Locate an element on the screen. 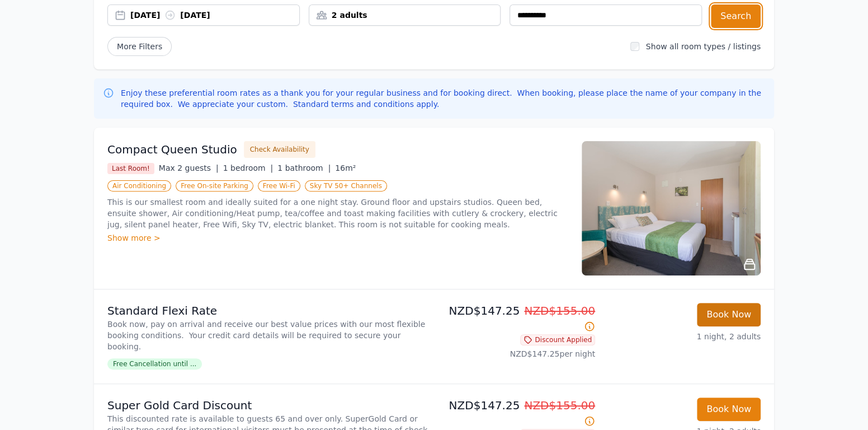  div: 2 adults is located at coordinates (405, 15).